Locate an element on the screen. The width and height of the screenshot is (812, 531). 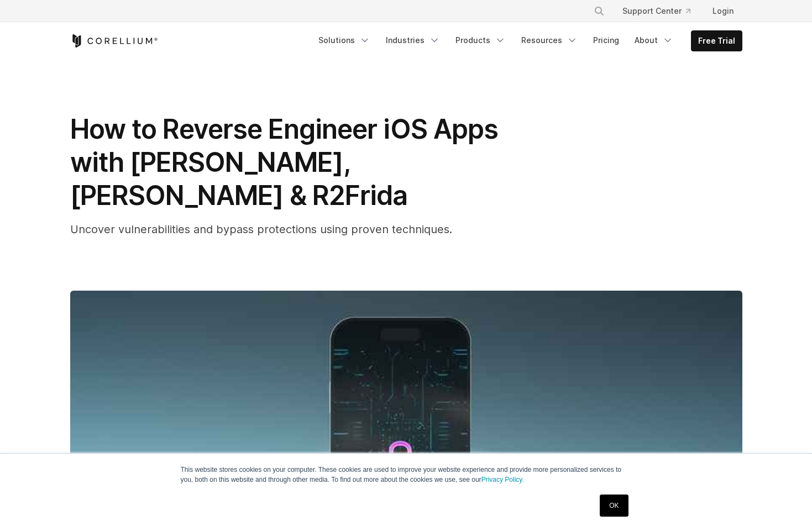
button: Search is located at coordinates (599, 11).